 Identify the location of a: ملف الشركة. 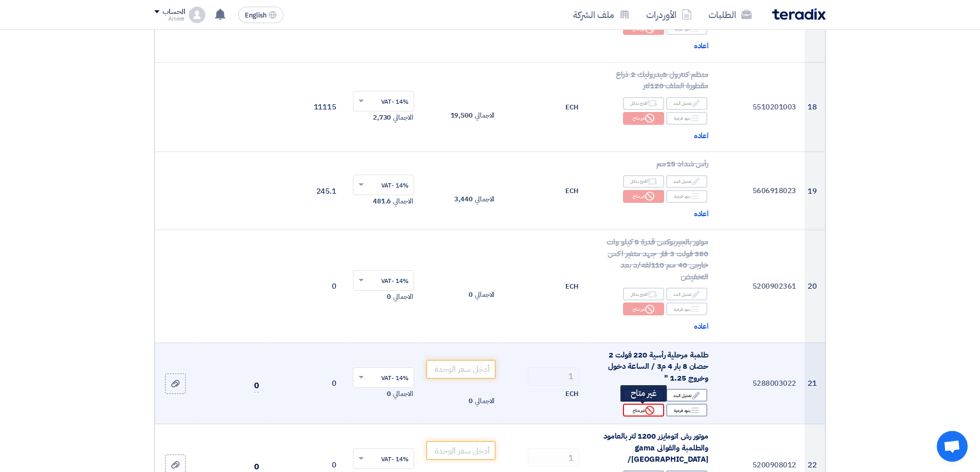
(601, 14).